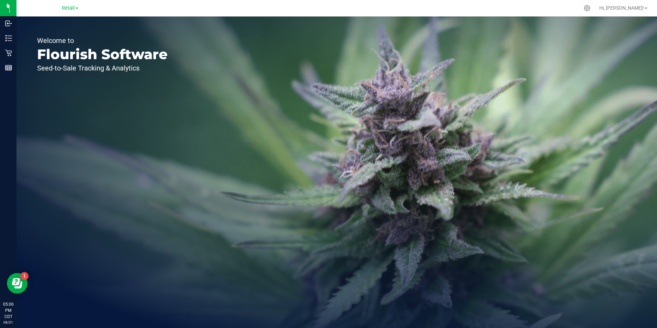 The height and width of the screenshot is (328, 657). What do you see at coordinates (9, 38) in the screenshot?
I see `inline-svg: Inventory` at bounding box center [9, 38].